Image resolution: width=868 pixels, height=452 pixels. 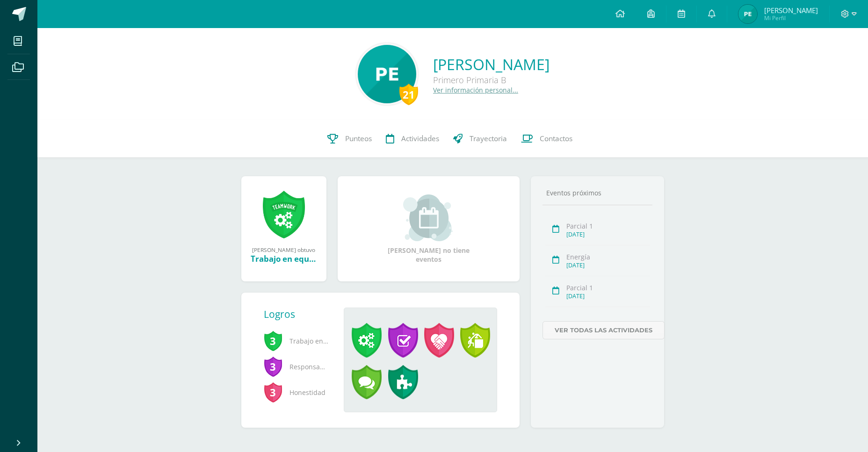 I want to click on div: Eventos próximos, so click(x=598, y=193).